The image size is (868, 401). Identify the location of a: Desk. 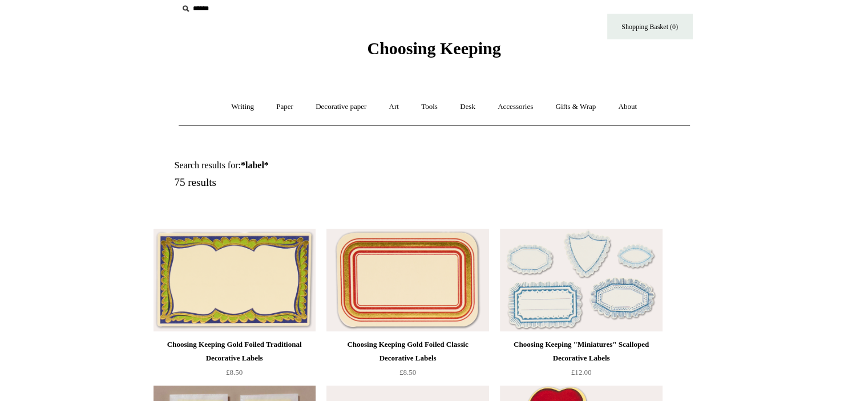
(467, 107).